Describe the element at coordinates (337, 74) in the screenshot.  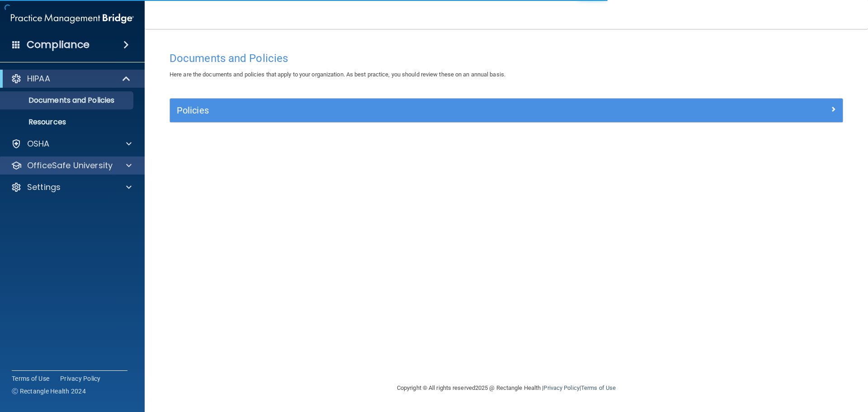
I see `span: Here are the documents and policies that apply to your organization. As best practice, you should...` at that location.